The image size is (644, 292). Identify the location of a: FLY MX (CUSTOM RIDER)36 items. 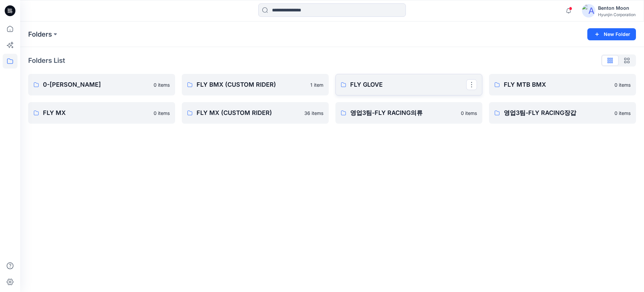
(255, 113).